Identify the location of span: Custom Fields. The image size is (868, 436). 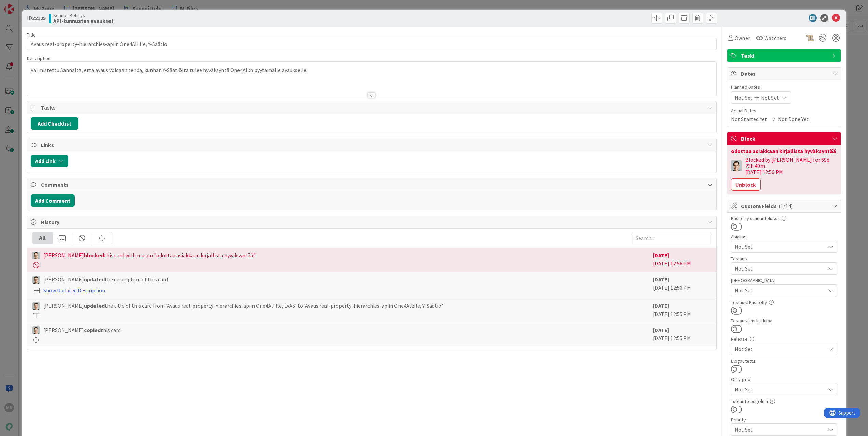
(784, 206).